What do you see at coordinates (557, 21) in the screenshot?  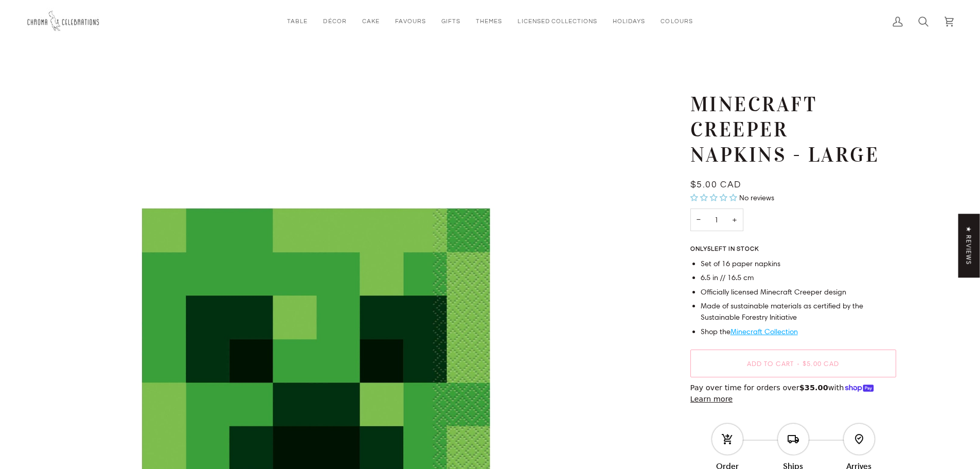 I see `span: Licensed Collections` at bounding box center [557, 21].